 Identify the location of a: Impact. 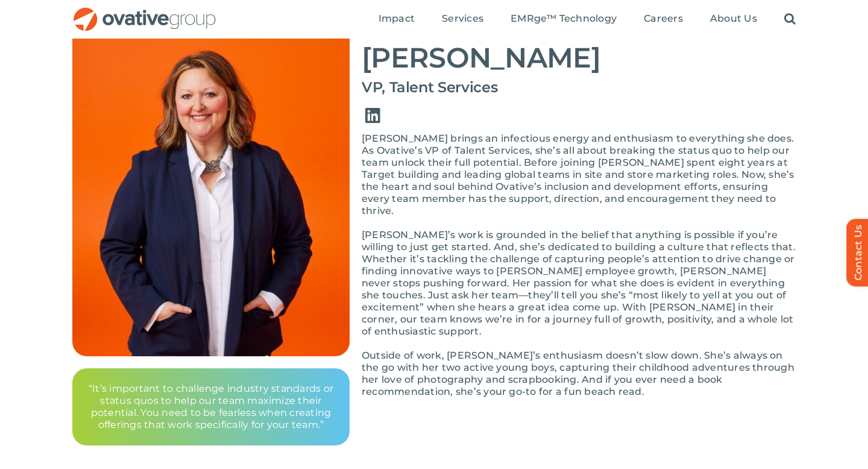
(397, 19).